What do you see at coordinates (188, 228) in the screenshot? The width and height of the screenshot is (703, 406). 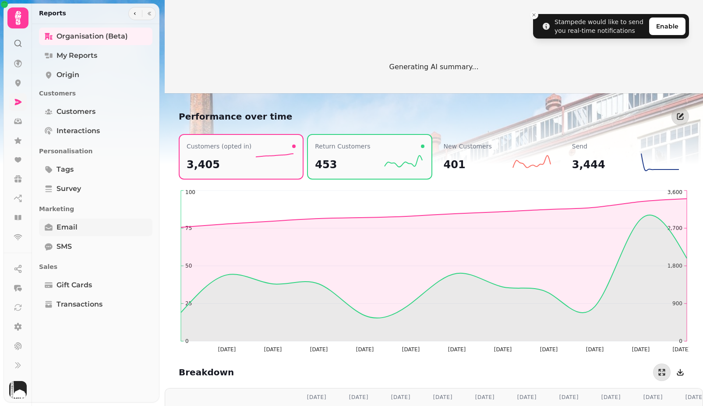 I see `tspan: 75` at bounding box center [188, 228].